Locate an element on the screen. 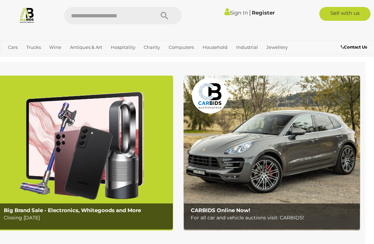 This screenshot has width=374, height=244. a: Charity is located at coordinates (152, 47).